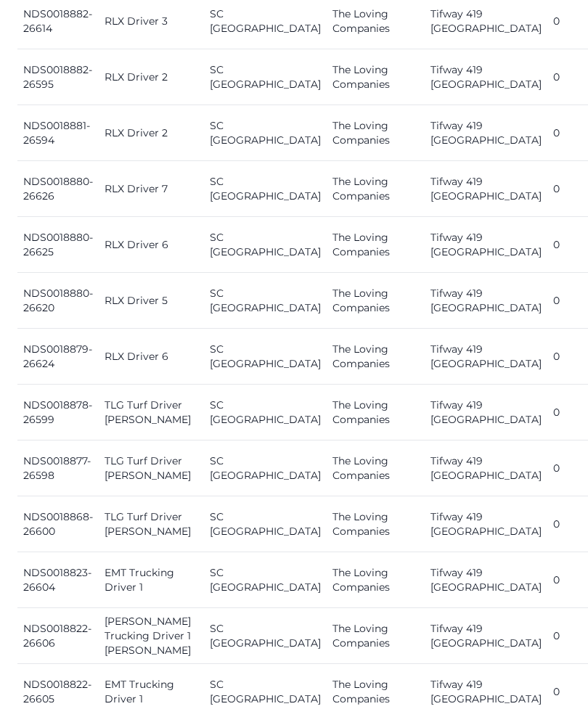 The height and width of the screenshot is (709, 588). Describe the element at coordinates (58, 300) in the screenshot. I see `td: NDS0018880-26620` at that location.